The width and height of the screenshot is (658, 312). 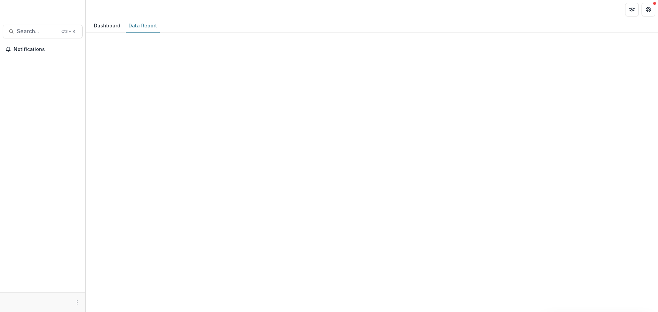 What do you see at coordinates (632, 10) in the screenshot?
I see `button: Partners` at bounding box center [632, 10].